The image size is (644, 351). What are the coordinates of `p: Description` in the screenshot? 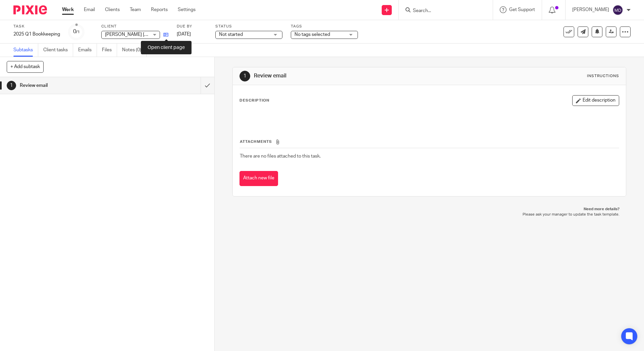 It's located at (254, 101).